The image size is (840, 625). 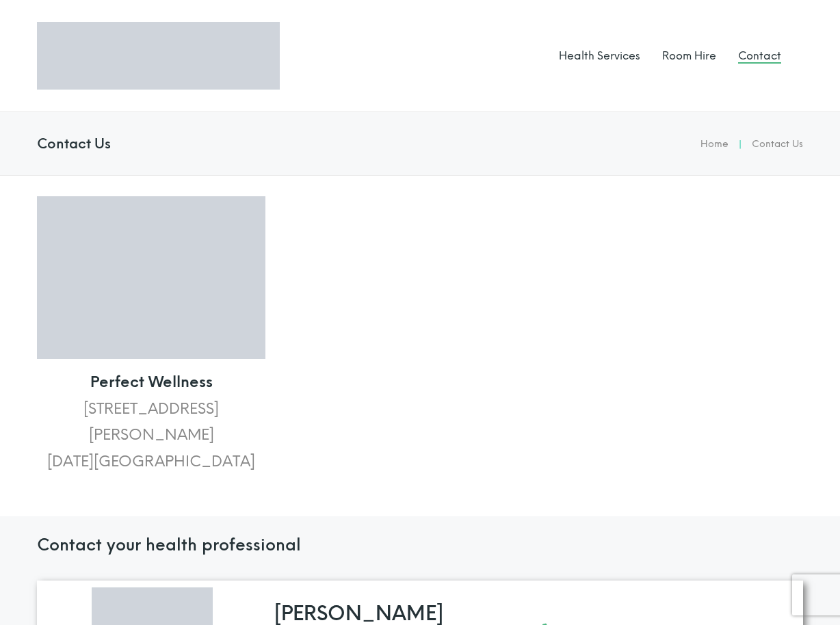 I want to click on h3: Contact your health professional, so click(x=420, y=544).